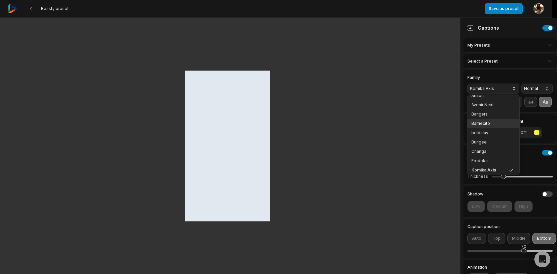 The width and height of the screenshot is (557, 274). Describe the element at coordinates (490, 114) in the screenshot. I see `span: Bangers` at that location.